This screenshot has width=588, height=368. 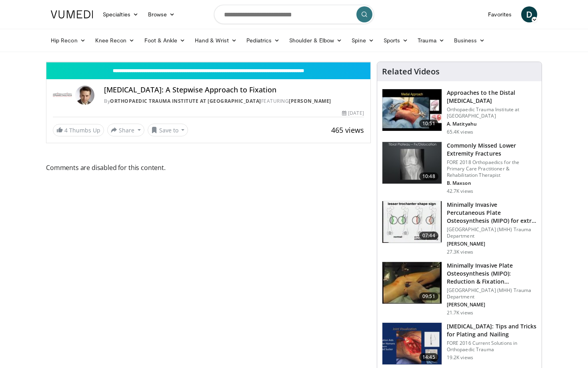 I want to click on span: 465 views, so click(x=347, y=130).